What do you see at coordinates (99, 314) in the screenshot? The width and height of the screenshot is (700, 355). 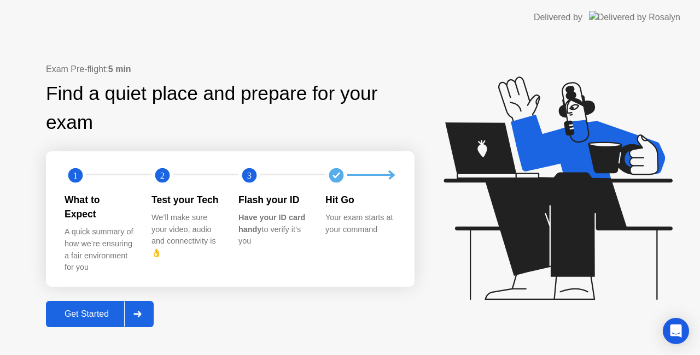 I see `button: Get Started` at bounding box center [99, 314].